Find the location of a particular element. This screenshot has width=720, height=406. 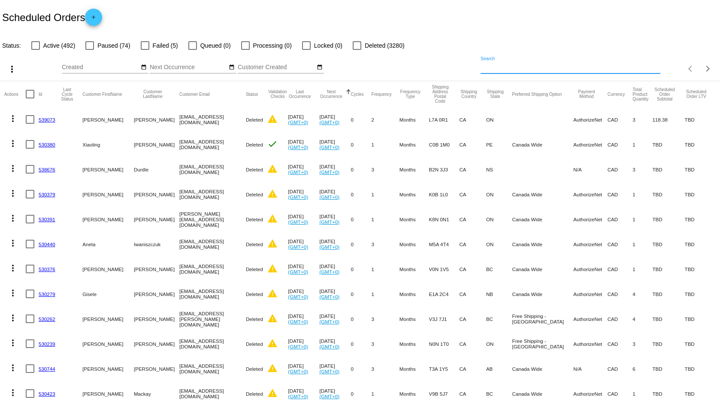

a: 530262 is located at coordinates (47, 318).